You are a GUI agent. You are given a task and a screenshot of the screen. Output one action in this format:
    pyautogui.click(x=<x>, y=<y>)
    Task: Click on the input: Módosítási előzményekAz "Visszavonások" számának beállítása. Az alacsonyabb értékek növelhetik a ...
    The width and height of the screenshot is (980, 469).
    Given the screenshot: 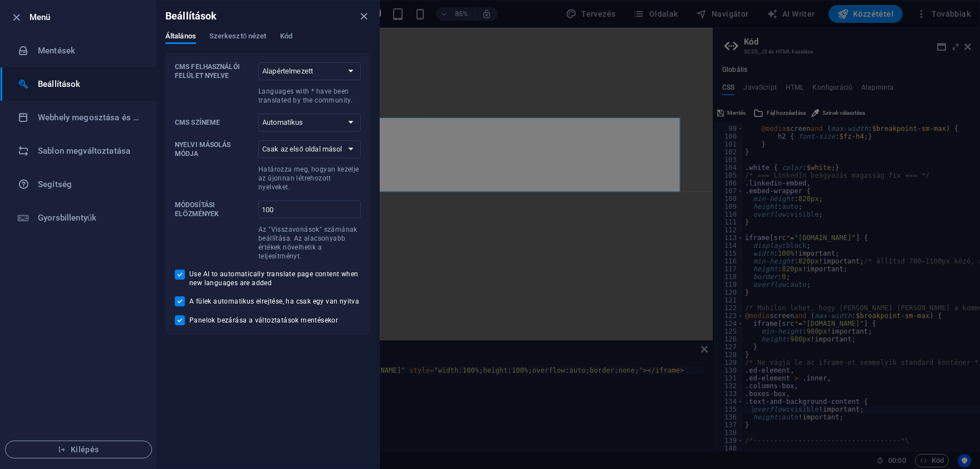 What is the action you would take?
    pyautogui.click(x=309, y=209)
    